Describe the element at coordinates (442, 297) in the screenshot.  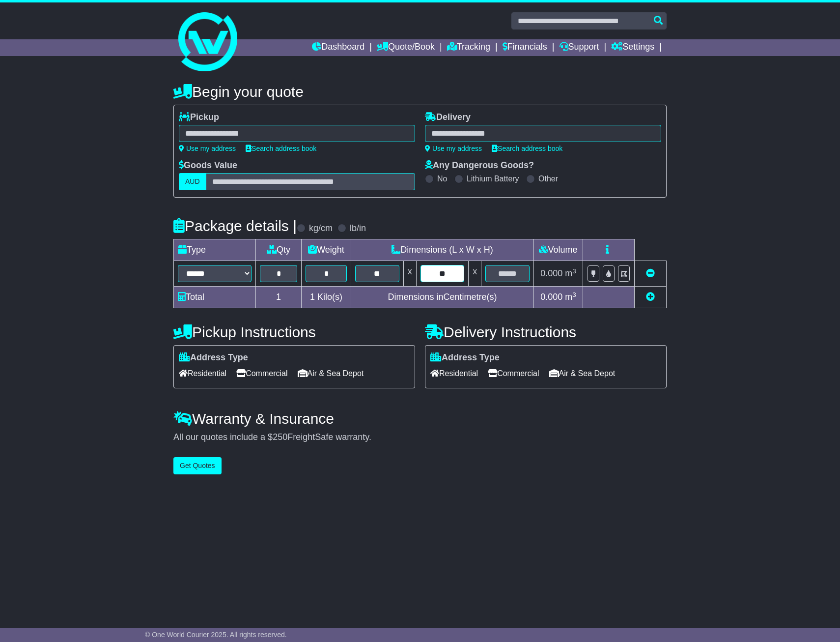
I see `td: Dimensions in Centimetre(s)` at that location.